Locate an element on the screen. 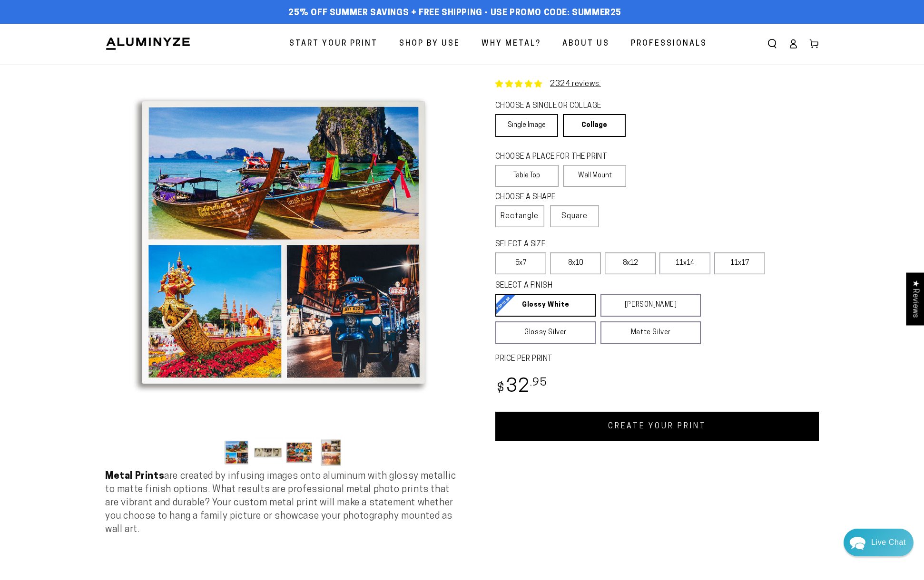 This screenshot has height=580, width=924. label: 5x7 is located at coordinates (520, 263).